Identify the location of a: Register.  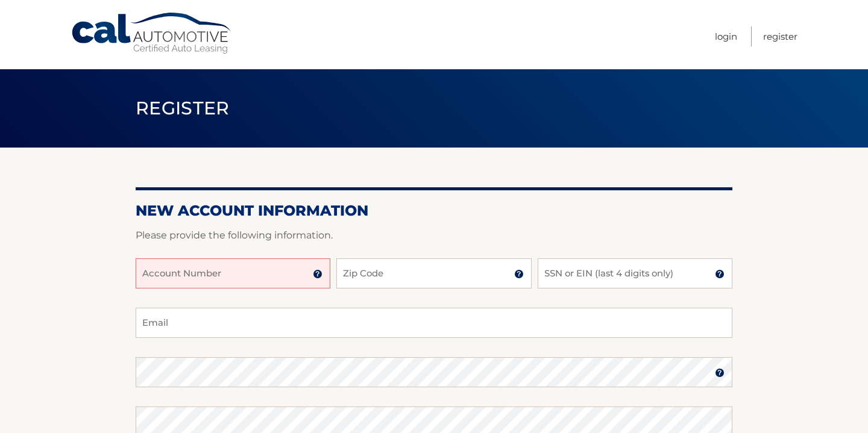
(780, 36).